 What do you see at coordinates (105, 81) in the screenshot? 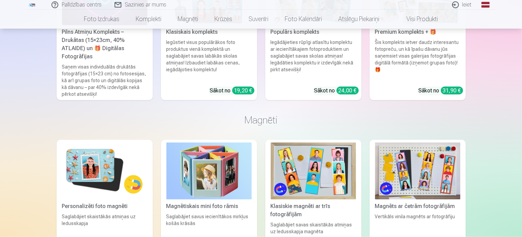
I see `div: Saņem visas individuālās drukātās fotogrāfijas (15×23 cm) no fotosesijas, kā arī grupas foto un d...` at bounding box center [105, 81].